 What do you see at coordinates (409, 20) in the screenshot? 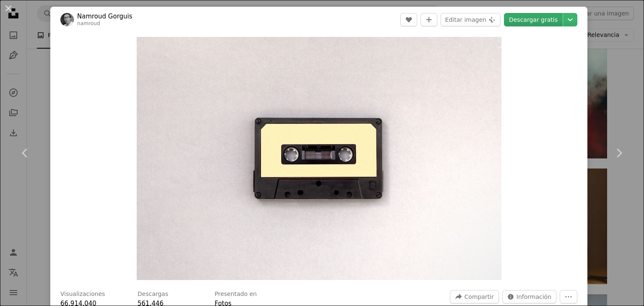
I see `button: Me gusta` at bounding box center [409, 20].